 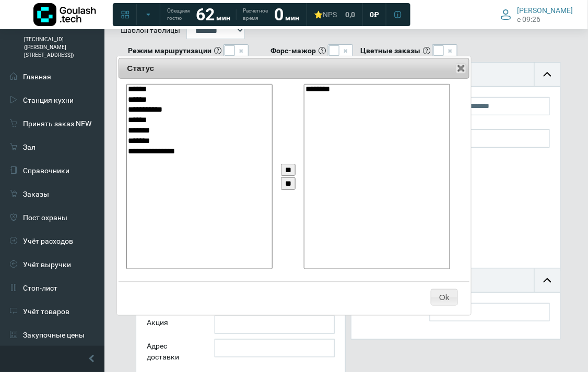 What do you see at coordinates (277, 68) in the screenshot?
I see `span: Статус` at bounding box center [277, 68].